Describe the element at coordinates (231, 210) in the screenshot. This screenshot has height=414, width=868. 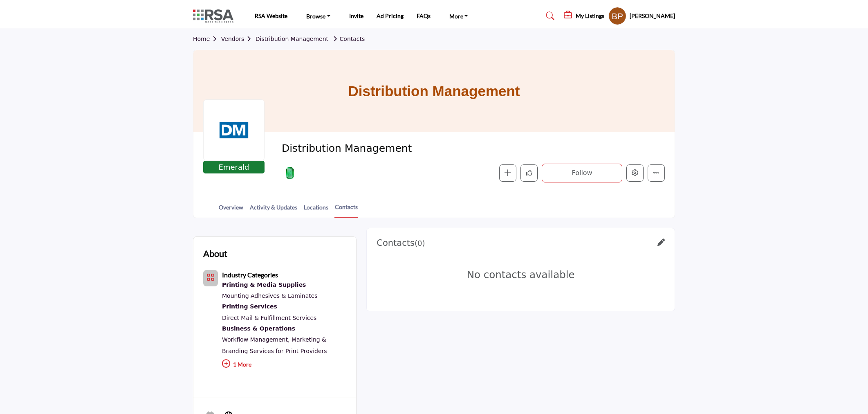
I see `a: Overview` at that location.